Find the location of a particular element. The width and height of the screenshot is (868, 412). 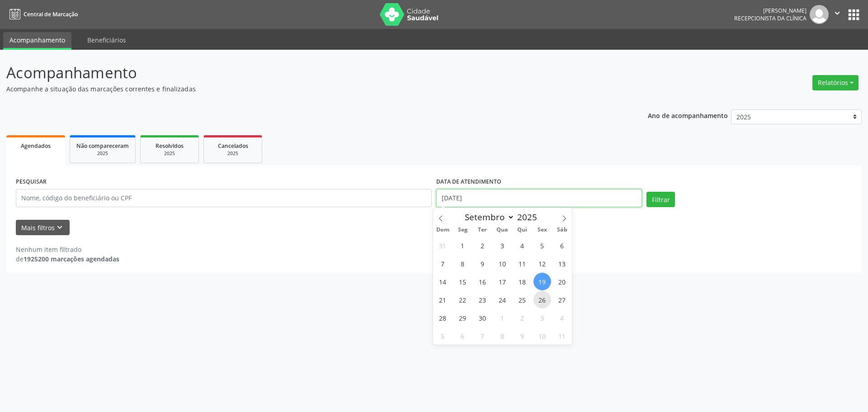

span: Setembro 4, 2025 is located at coordinates (522, 245).